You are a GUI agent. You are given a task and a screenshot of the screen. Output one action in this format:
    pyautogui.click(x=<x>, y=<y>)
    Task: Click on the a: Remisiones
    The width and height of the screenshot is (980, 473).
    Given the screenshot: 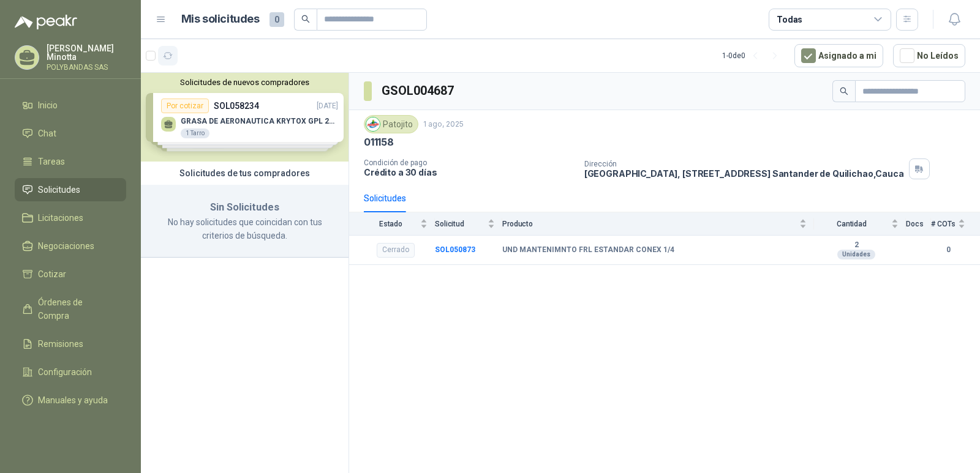 What is the action you would take?
    pyautogui.click(x=70, y=344)
    